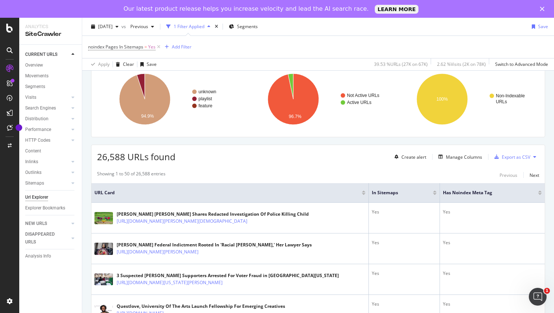 The image size is (554, 313). Describe the element at coordinates (409, 157) in the screenshot. I see `button: Create alert` at that location.